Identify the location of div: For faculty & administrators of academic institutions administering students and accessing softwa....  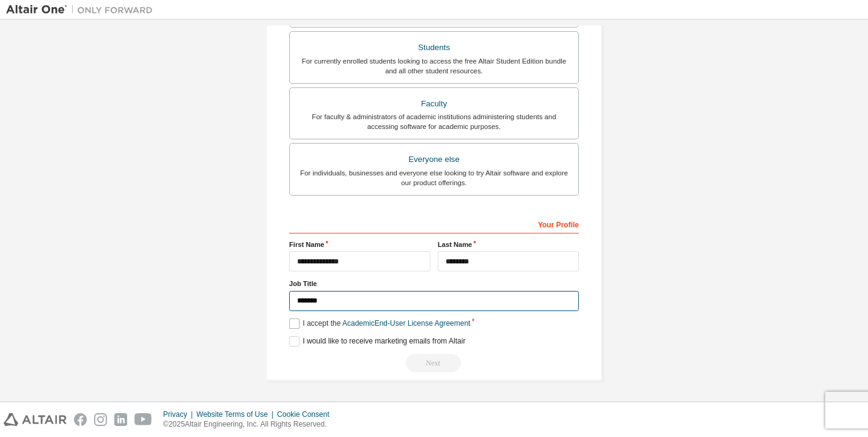
(434, 122).